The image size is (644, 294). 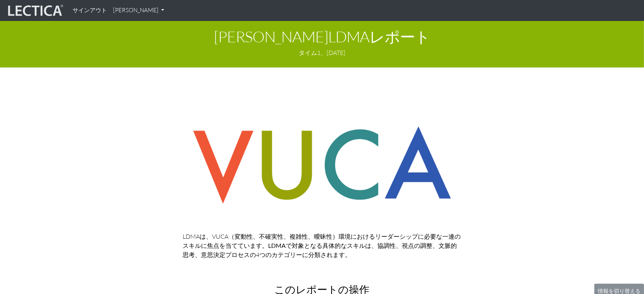 What do you see at coordinates (307, 246) in the screenshot?
I see `font: と` at bounding box center [307, 246].